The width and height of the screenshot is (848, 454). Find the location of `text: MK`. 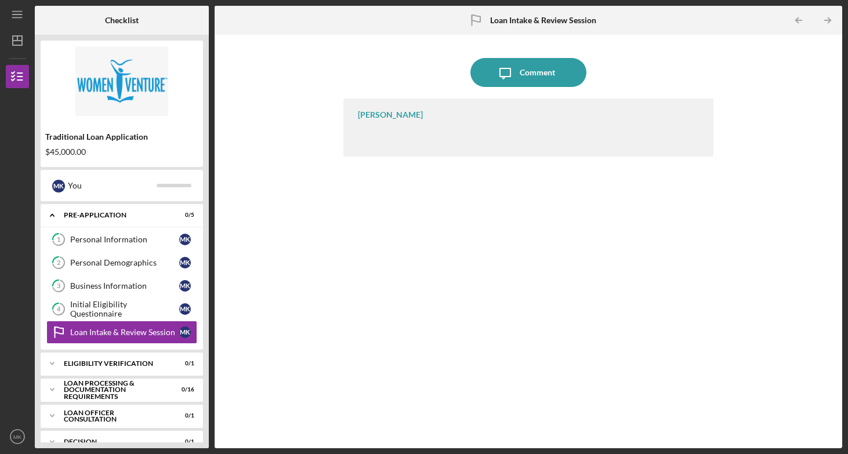

text: MK is located at coordinates (17, 437).